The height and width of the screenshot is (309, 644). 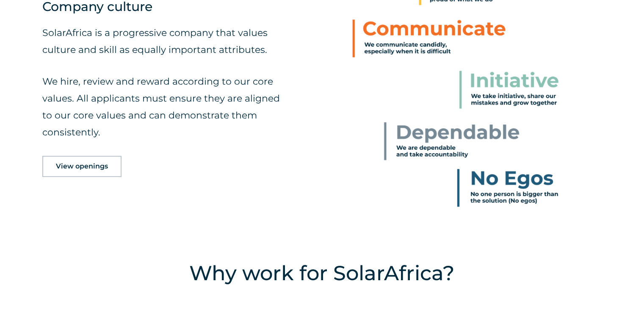 I want to click on a: View openings, so click(x=82, y=166).